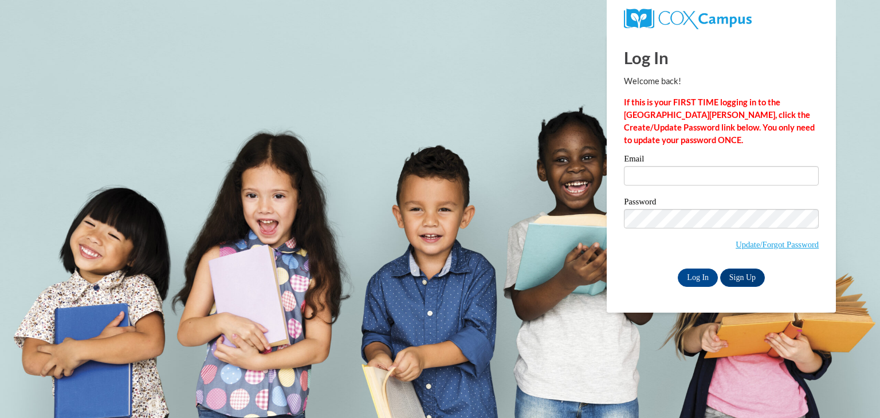  Describe the element at coordinates (698, 278) in the screenshot. I see `input: Log In` at that location.